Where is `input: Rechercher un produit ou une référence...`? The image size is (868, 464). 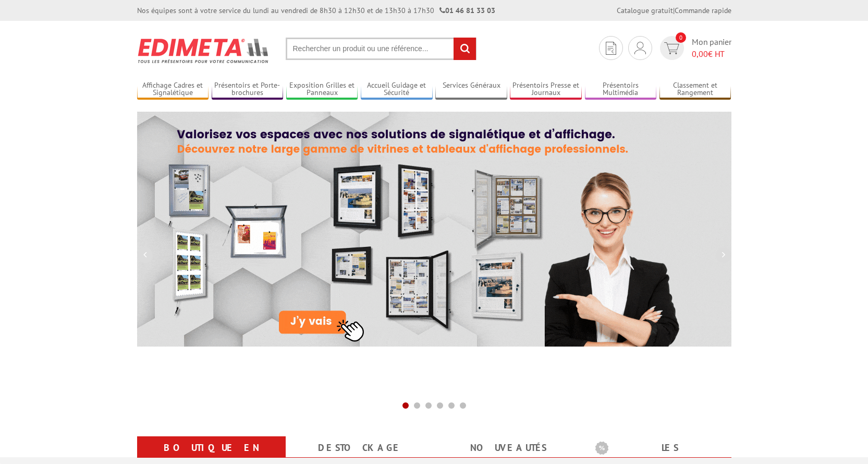 input: Rechercher un produit ou une référence... is located at coordinates (381, 49).